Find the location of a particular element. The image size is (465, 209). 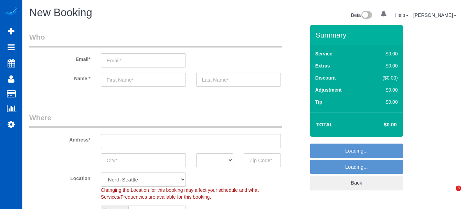

label: Service is located at coordinates (324, 54).